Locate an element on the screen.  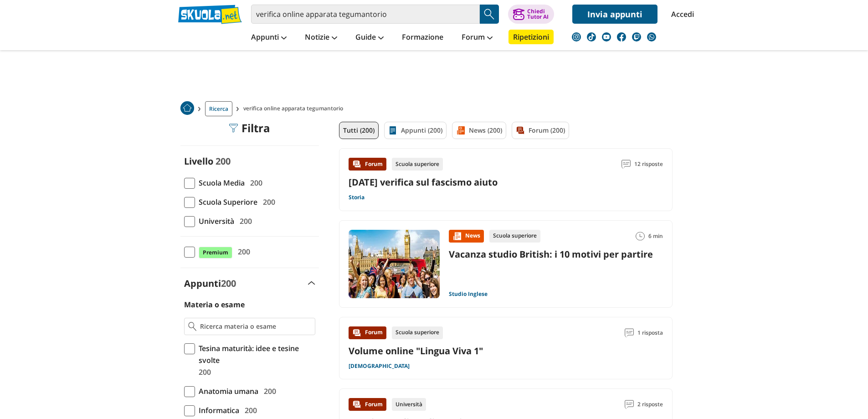
a: Invia appunti is located at coordinates (615, 14).